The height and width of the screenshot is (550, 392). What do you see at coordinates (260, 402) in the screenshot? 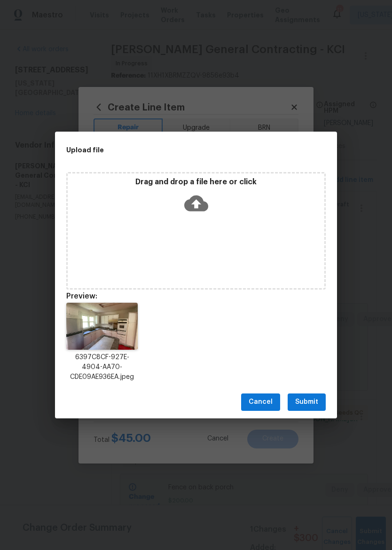
I see `span: Cancel` at bounding box center [260, 402].